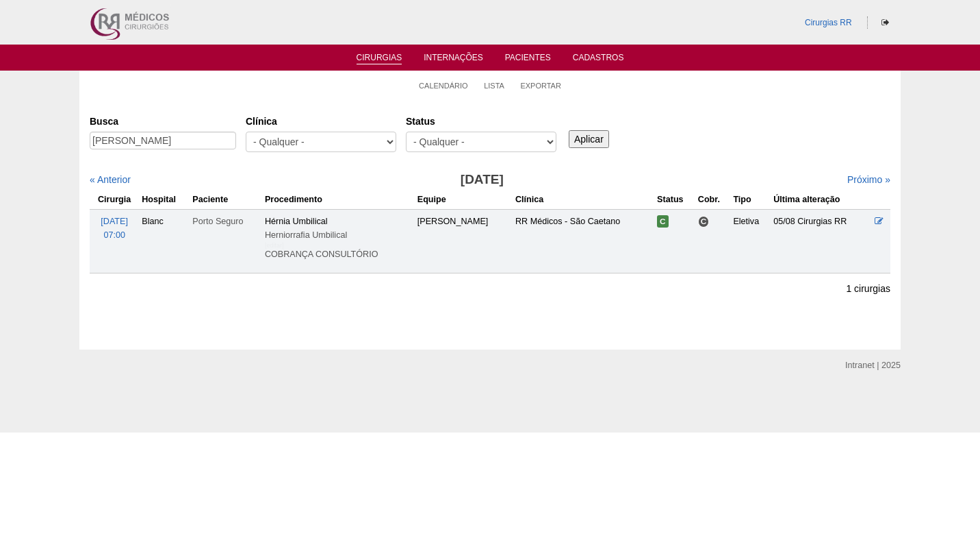  I want to click on a: Próximo », so click(868, 179).